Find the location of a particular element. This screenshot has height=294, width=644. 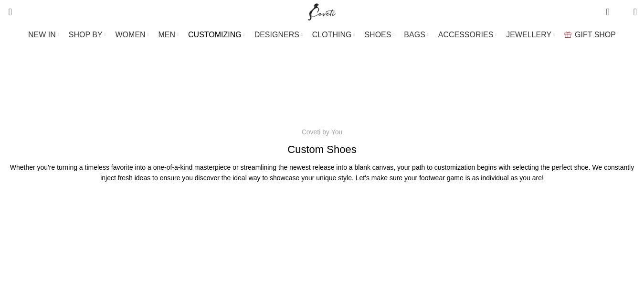

div: Whether you're turning a timeless favorite into a one-of-a-kind masterpiece or streamlining the n... is located at coordinates (322, 172).